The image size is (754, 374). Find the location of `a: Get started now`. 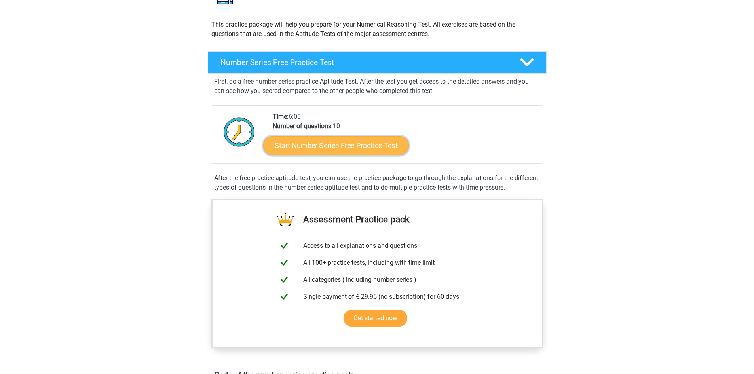

a: Get started now is located at coordinates (375, 318).